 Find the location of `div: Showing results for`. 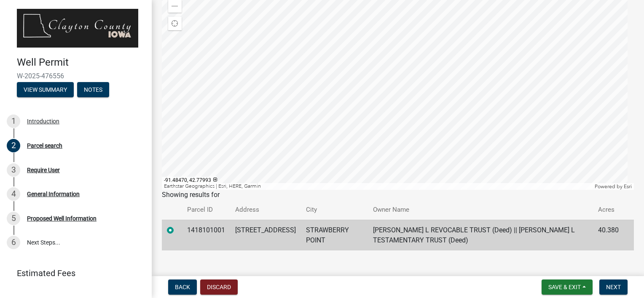

div: Showing results for is located at coordinates (398, 195).